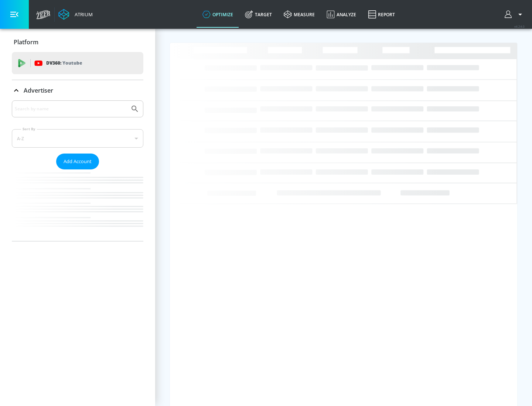 The width and height of the screenshot is (532, 406). What do you see at coordinates (78, 161) in the screenshot?
I see `button: Add Account` at bounding box center [78, 161].